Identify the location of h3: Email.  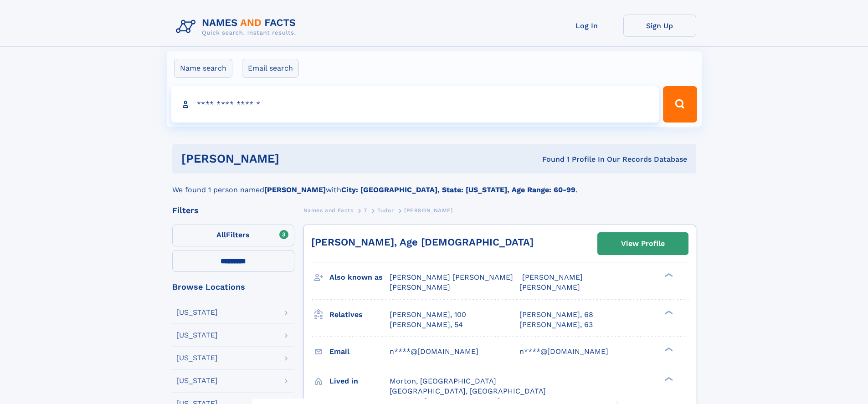
(359, 351).